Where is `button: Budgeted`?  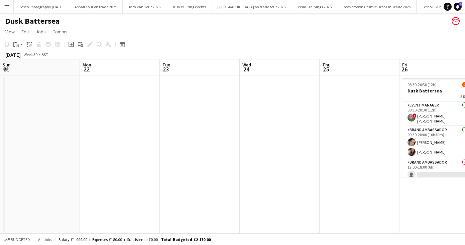
button: Budgeted is located at coordinates (17, 240).